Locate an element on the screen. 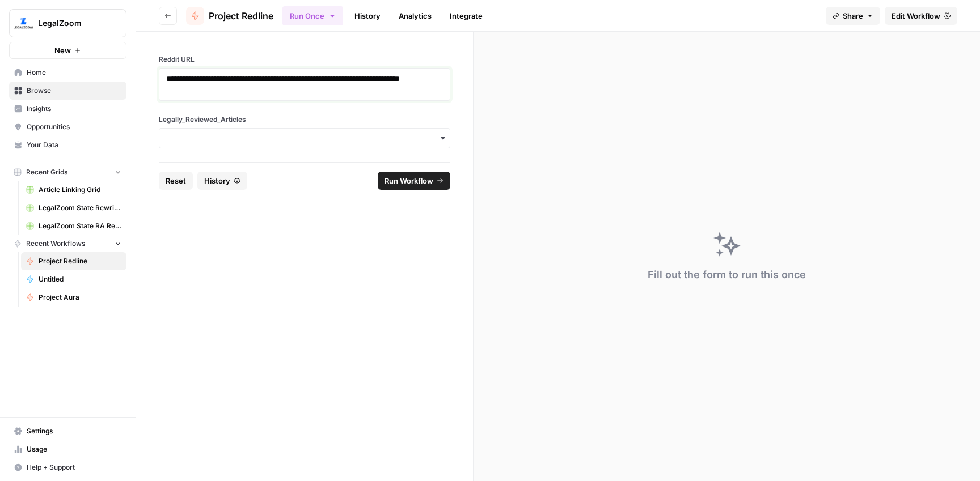 The width and height of the screenshot is (980, 481). a: Your Data is located at coordinates (68, 145).